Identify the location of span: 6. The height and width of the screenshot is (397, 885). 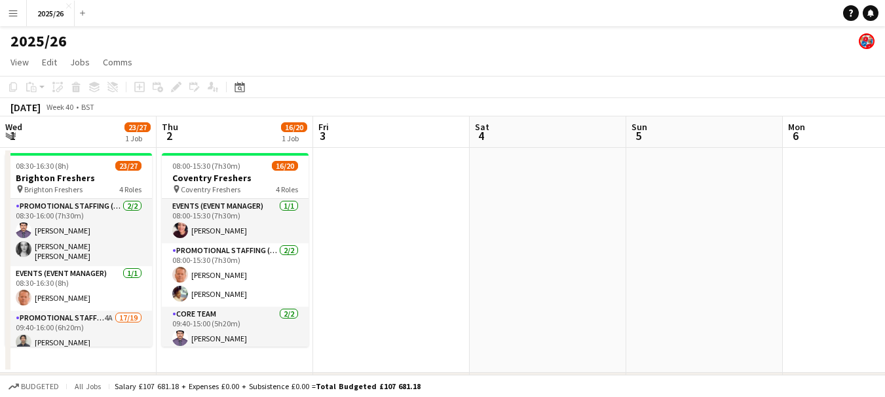
(795, 136).